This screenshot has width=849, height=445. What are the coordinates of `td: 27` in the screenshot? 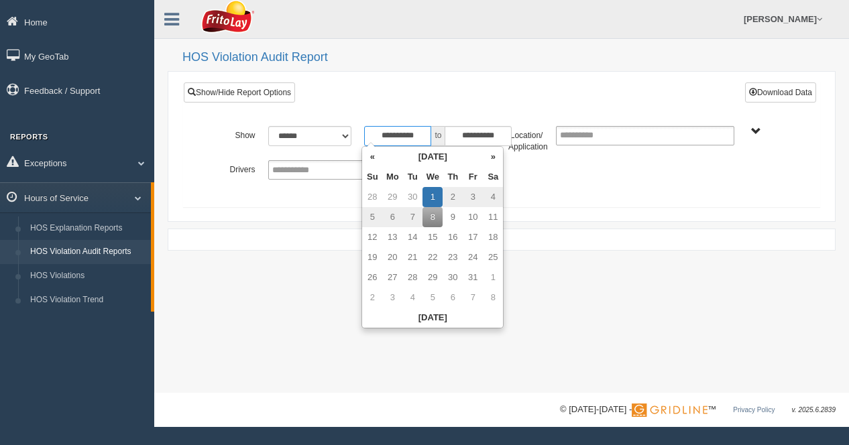 It's located at (392, 278).